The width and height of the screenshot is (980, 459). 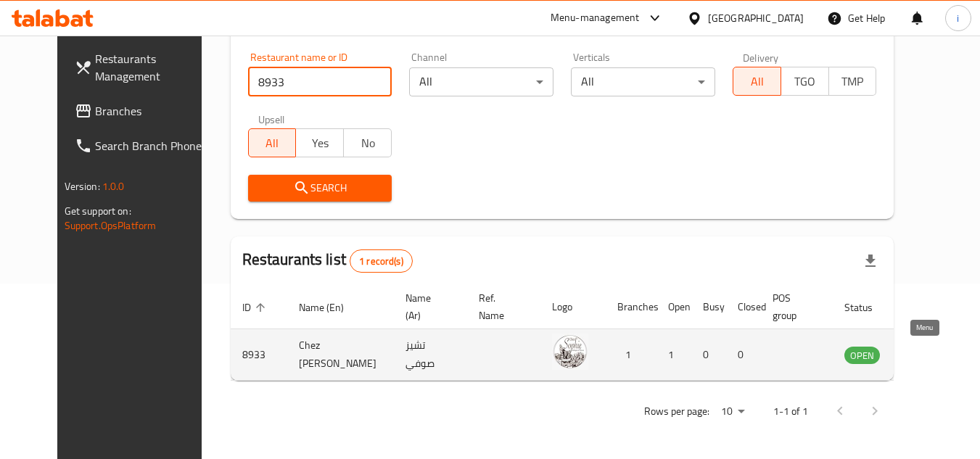 I want to click on td: تشيز صوفي, so click(x=430, y=355).